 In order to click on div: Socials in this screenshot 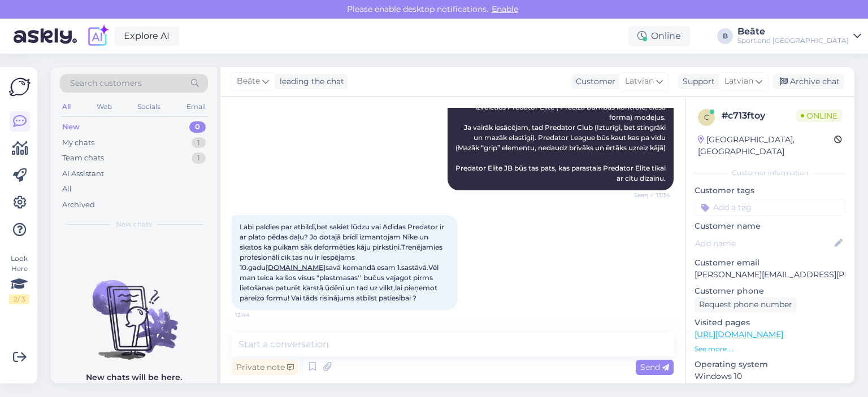, I will do `click(149, 107)`.